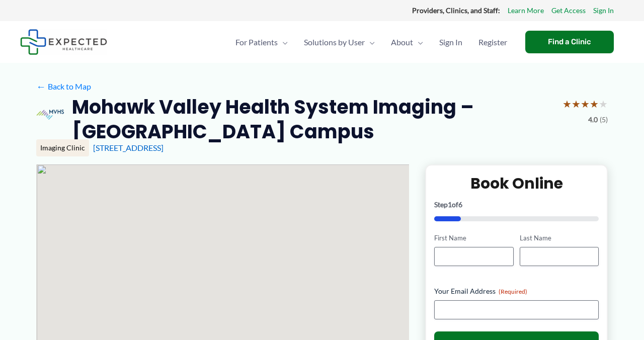 This screenshot has width=644, height=340. I want to click on a: Learn More, so click(526, 10).